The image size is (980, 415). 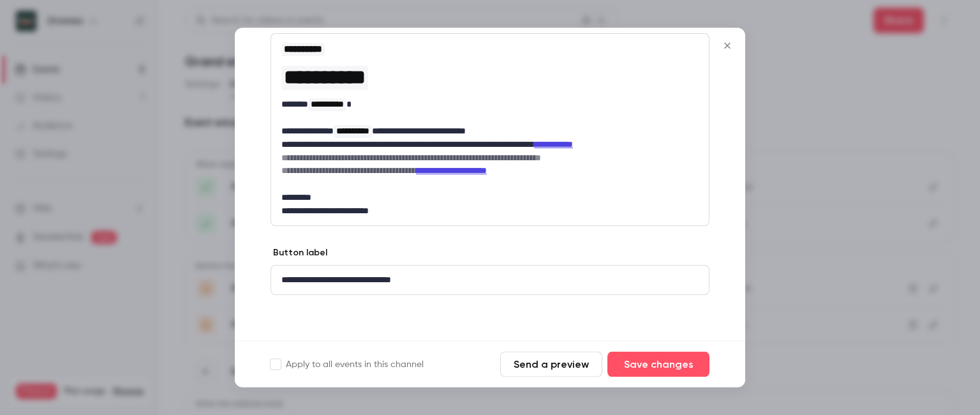 I want to click on button: Close, so click(x=728, y=46).